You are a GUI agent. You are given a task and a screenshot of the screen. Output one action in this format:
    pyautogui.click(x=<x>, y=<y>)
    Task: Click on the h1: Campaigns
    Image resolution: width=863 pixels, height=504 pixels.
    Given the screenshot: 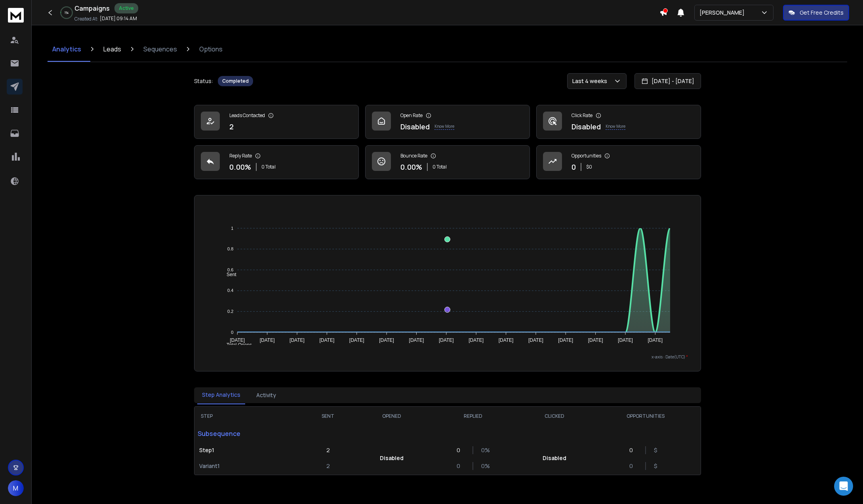 What is the action you would take?
    pyautogui.click(x=92, y=8)
    